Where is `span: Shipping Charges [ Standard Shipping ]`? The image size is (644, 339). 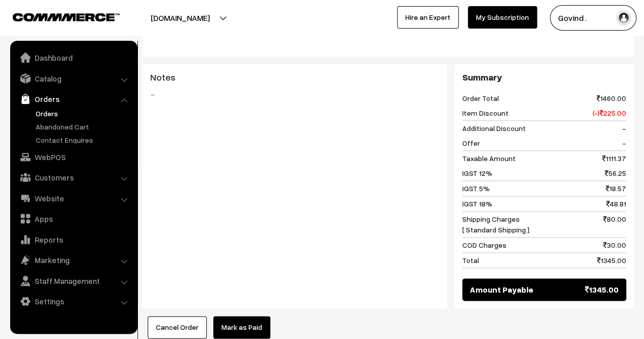
span: Shipping Charges [ Standard Shipping ] is located at coordinates (496, 224).